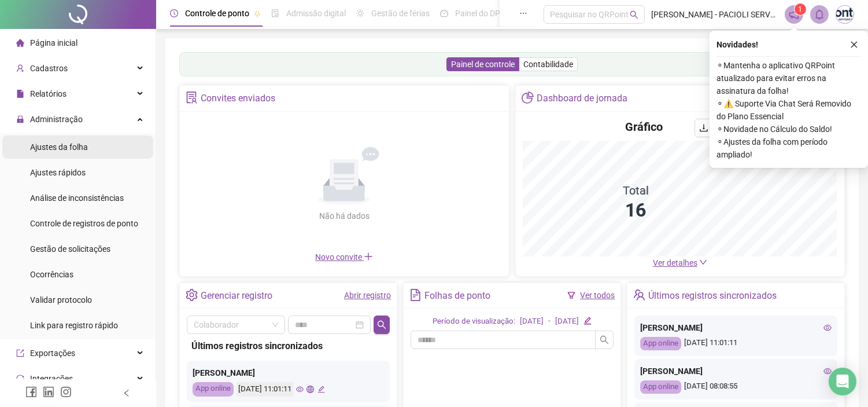  I want to click on span: Controle de ponto, so click(217, 13).